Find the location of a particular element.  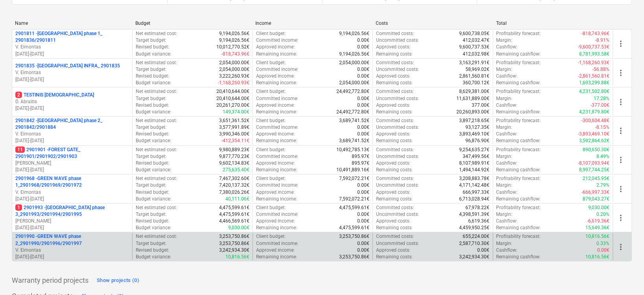

p: 3,897,218.65€ is located at coordinates (474, 121).